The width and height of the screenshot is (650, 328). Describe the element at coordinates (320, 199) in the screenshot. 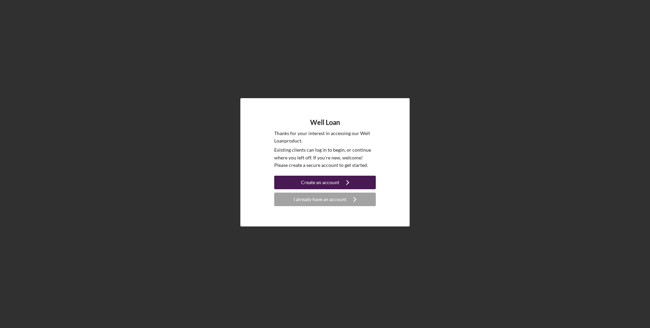

I see `div: I already have an account` at that location.